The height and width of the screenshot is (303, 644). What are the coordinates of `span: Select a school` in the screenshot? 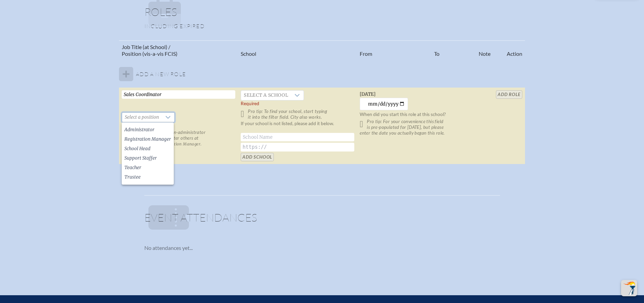 It's located at (266, 95).